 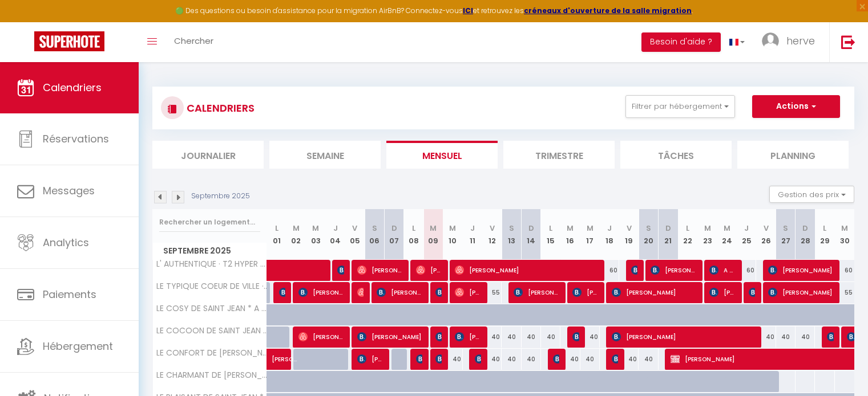 I want to click on th: 30, so click(x=845, y=235).